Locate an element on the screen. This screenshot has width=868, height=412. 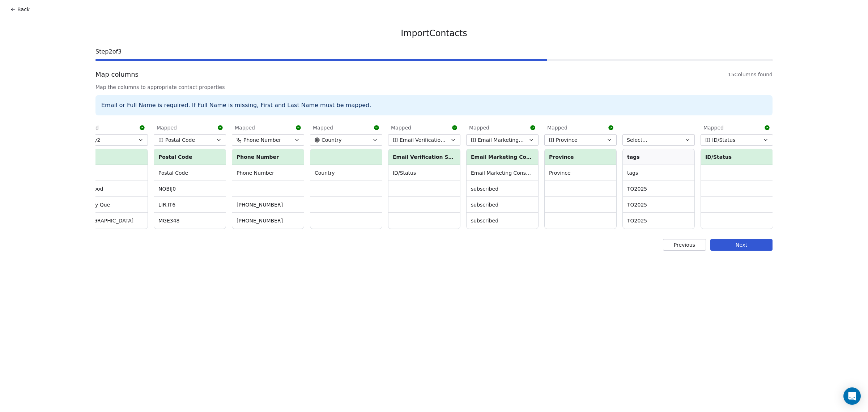
span: ID/Status is located at coordinates (724, 140).